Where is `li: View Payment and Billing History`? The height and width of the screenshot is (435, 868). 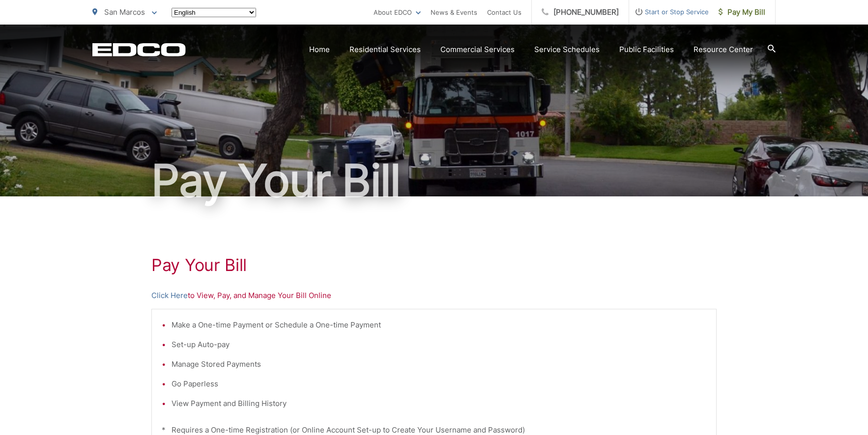
li: View Payment and Billing History is located at coordinates (439, 404).